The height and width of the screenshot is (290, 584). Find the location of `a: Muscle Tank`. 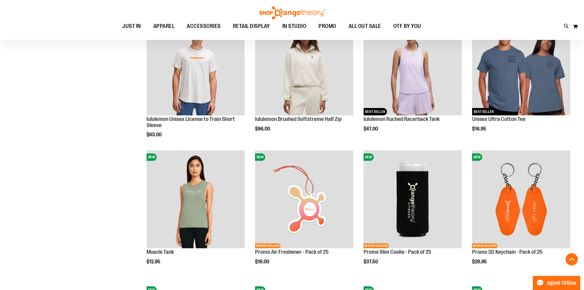

a: Muscle Tank is located at coordinates (160, 252).